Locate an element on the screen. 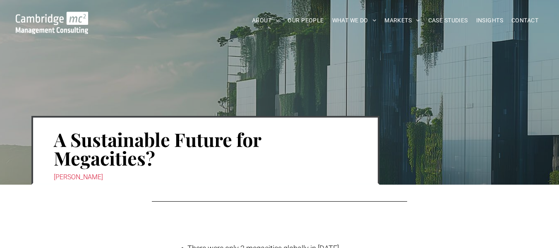 This screenshot has width=559, height=248. a: OUR PEOPLE is located at coordinates (306, 20).